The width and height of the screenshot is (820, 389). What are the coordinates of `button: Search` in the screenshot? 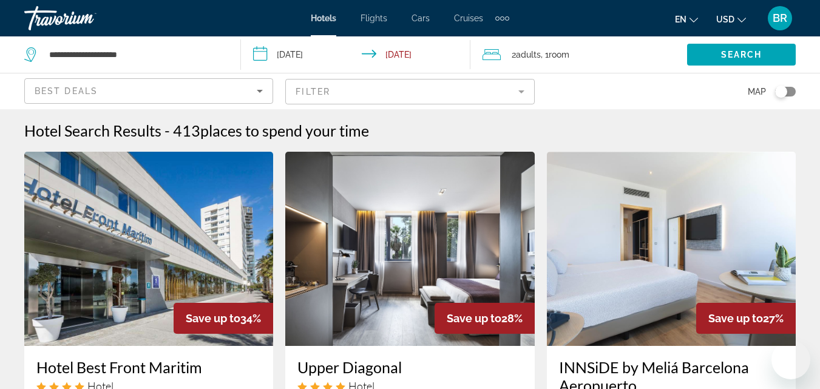 It's located at (741, 55).